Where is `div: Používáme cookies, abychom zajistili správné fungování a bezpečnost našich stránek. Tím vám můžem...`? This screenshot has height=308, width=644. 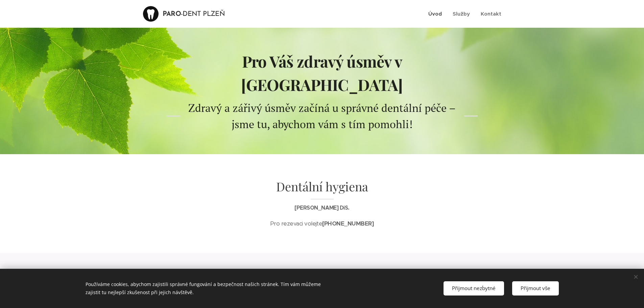 div: Používáme cookies, abychom zajistili správné fungování a bezpečnost našich stránek. Tím vám můžem... is located at coordinates (216, 288).